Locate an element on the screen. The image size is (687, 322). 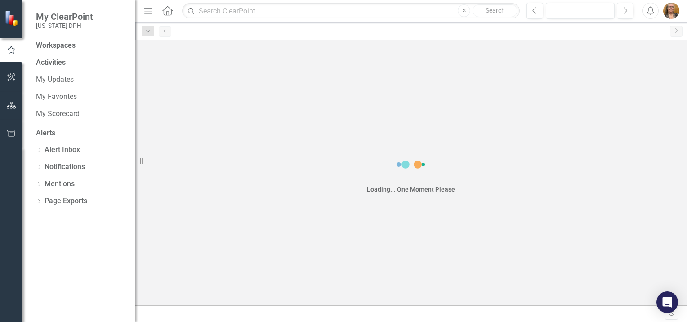
a: My Scorecard is located at coordinates (81, 114).